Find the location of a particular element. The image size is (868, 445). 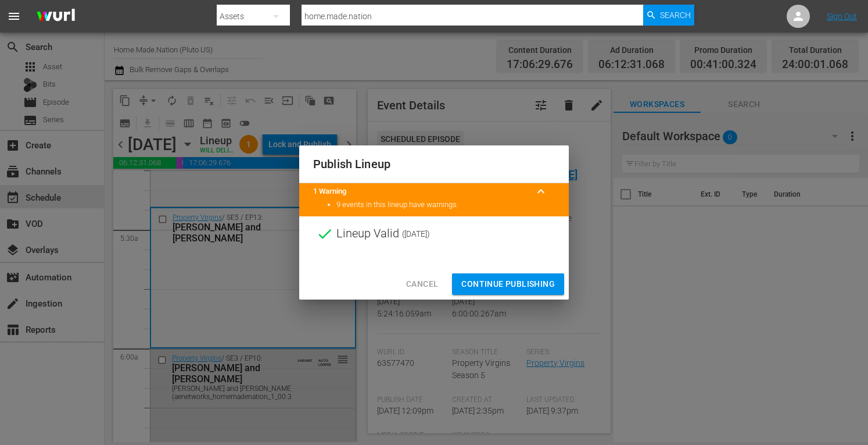

li: 9 events in this lineup have warnings. is located at coordinates (445, 204).